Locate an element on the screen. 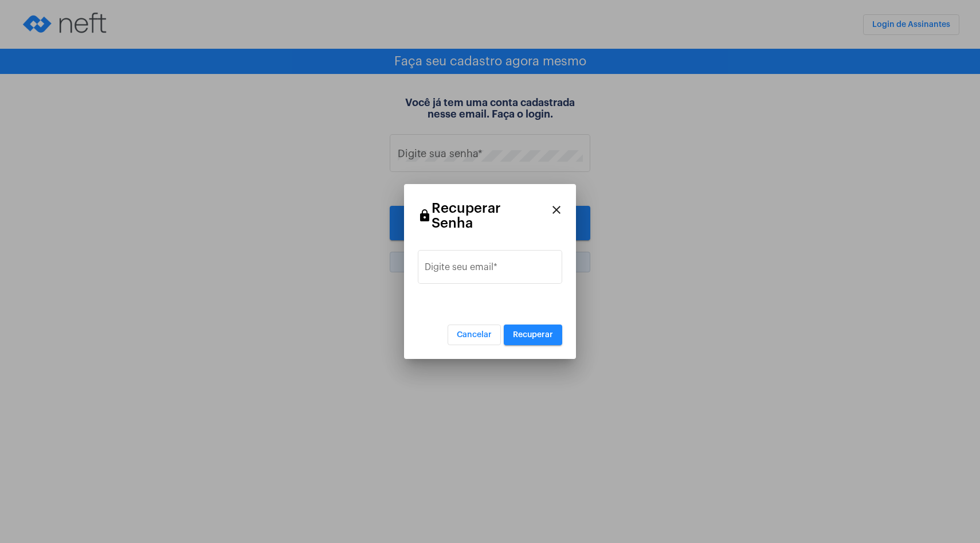 This screenshot has width=980, height=543. mat-icon: close is located at coordinates (556, 210).